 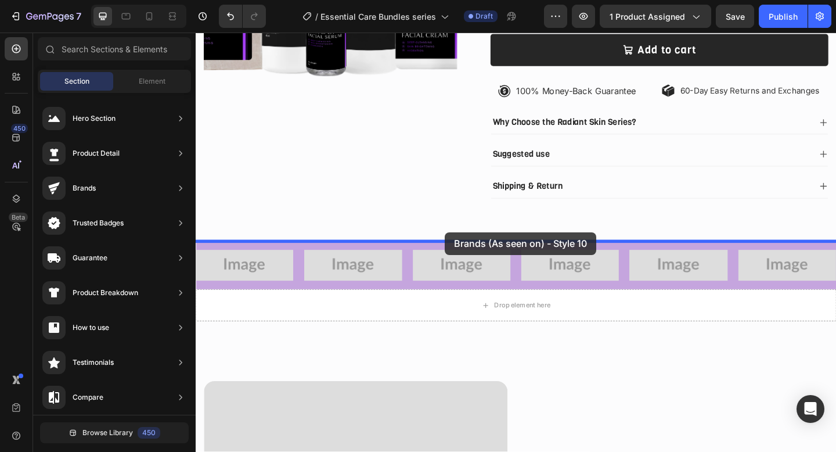 What do you see at coordinates (84, 188) in the screenshot?
I see `div: Brands` at bounding box center [84, 188].